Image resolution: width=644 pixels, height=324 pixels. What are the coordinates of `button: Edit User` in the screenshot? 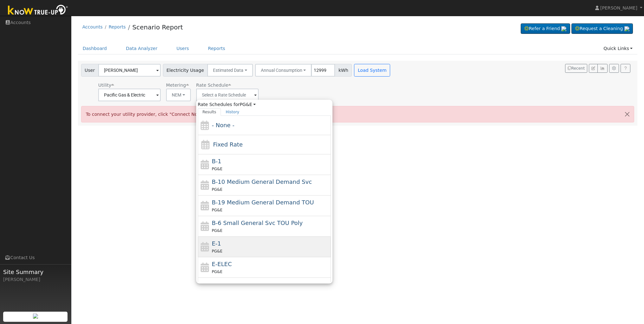 It's located at (593, 68).